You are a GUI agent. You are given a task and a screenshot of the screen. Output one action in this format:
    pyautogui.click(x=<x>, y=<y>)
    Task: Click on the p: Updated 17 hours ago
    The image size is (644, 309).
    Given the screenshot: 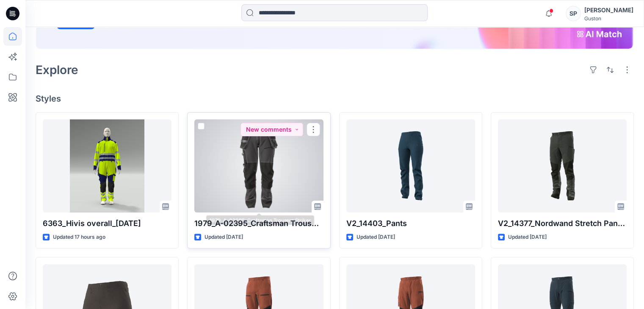 What is the action you would take?
    pyautogui.click(x=79, y=237)
    